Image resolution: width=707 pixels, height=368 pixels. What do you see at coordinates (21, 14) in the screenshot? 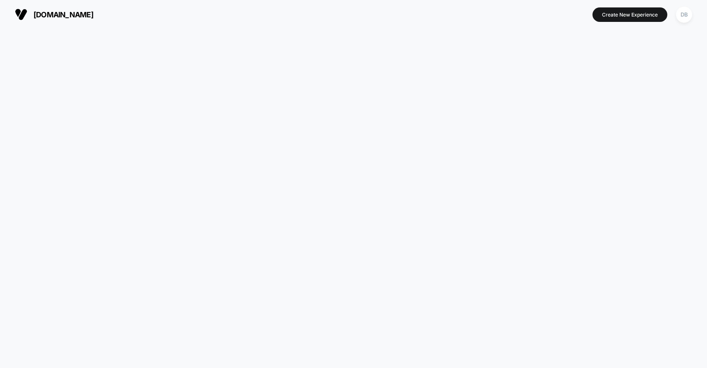
I see `img: Visually logo` at bounding box center [21, 14].